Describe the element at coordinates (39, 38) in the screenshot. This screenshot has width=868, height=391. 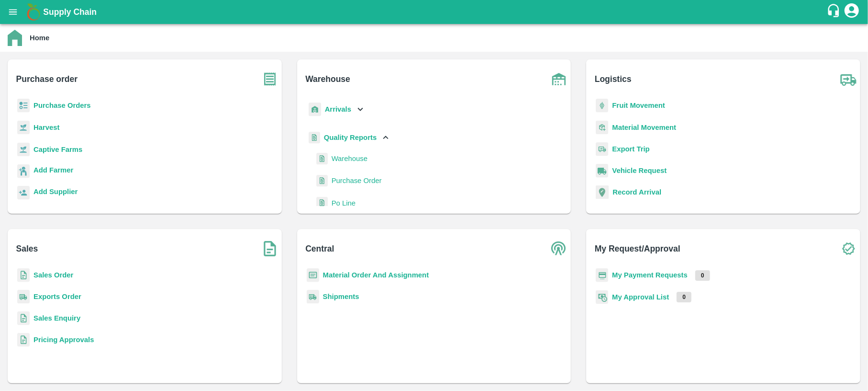
I see `b: Home` at that location.